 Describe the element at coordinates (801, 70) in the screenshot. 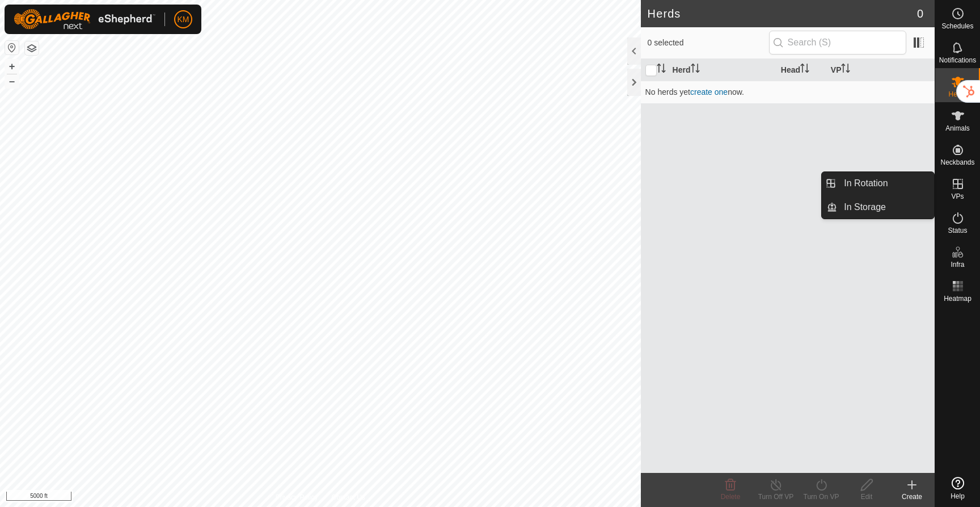

I see `th: Head` at that location.